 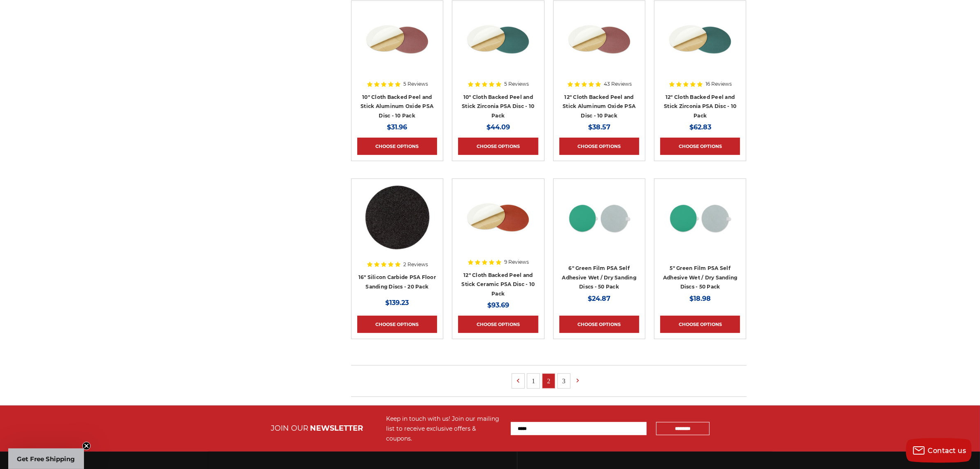 What do you see at coordinates (700, 277) in the screenshot?
I see `a: 5" Green Film PSA Self Adhesive Wet / Dry Sanding Discs - 50 Pack` at bounding box center [700, 277].